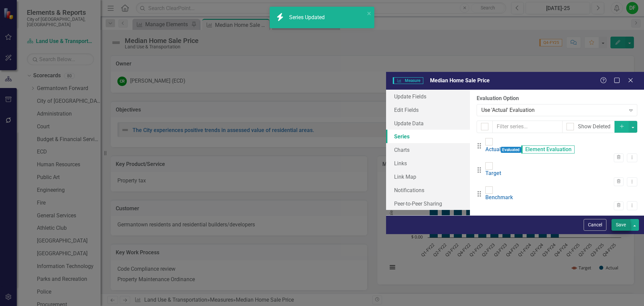 The image size is (644, 306). What do you see at coordinates (594, 127) in the screenshot?
I see `div: Show Deleted` at bounding box center [594, 127].